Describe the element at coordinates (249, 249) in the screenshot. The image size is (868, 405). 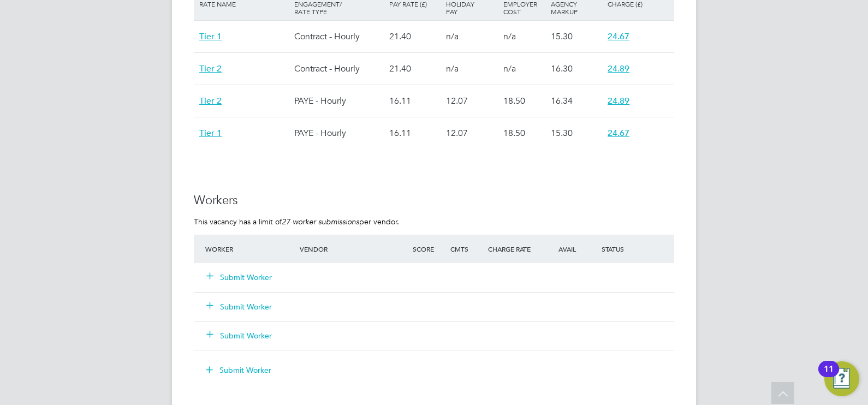
I see `div: Worker` at that location.